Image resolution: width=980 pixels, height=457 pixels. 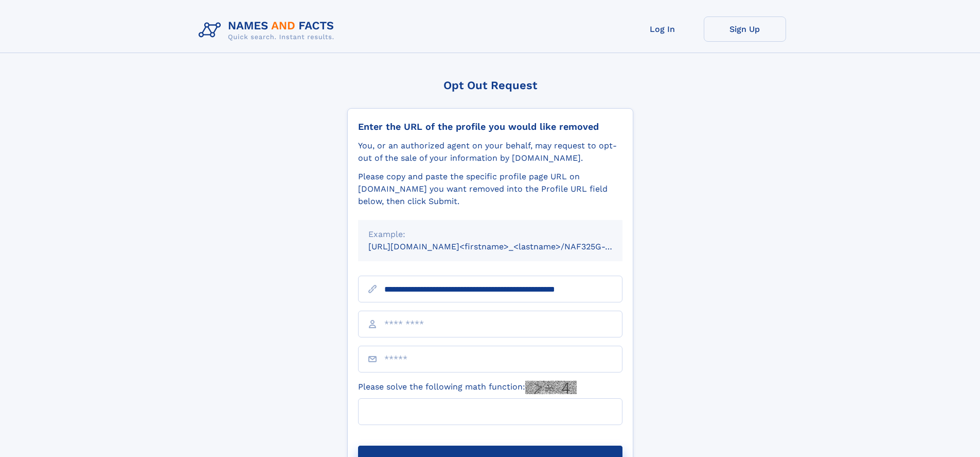 What do you see at coordinates (662, 29) in the screenshot?
I see `a: Log In` at bounding box center [662, 29].